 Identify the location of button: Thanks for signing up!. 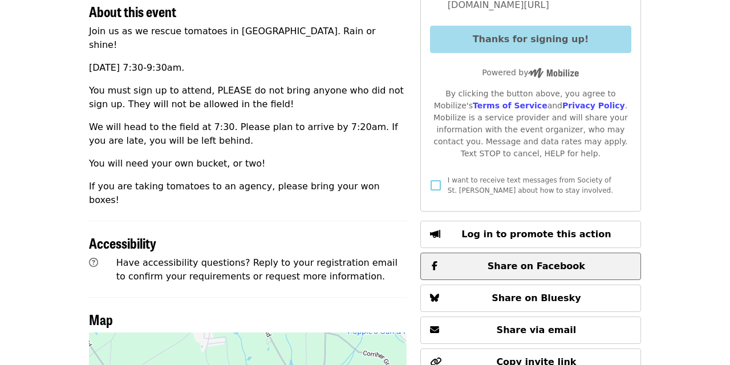
(531, 39).